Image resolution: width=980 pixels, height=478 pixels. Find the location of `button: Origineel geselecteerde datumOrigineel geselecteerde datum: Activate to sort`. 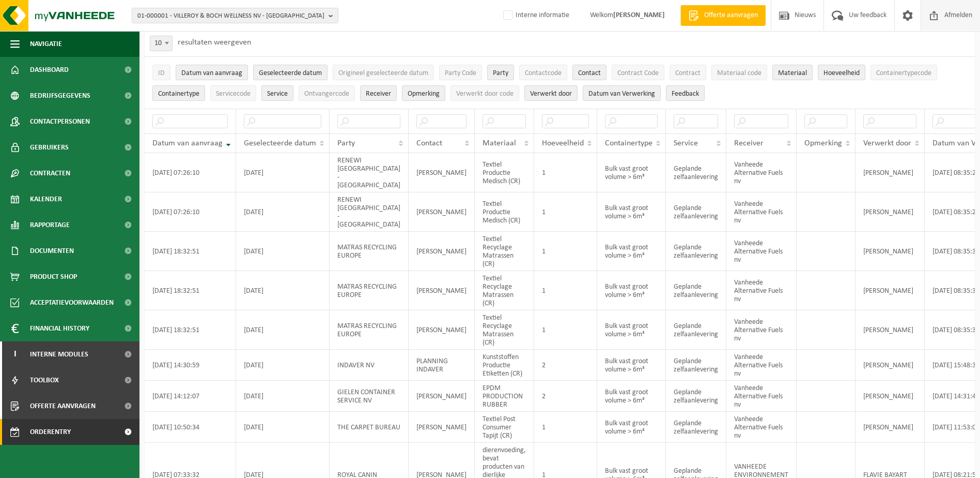

button: Origineel geselecteerde datumOrigineel geselecteerde datum: Activate to sort is located at coordinates (383, 72).